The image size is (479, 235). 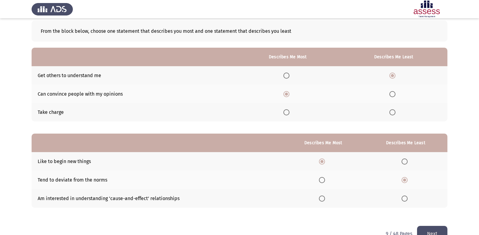 I want to click on img: Assessment logo of OCM R1 ASSESS, so click(x=427, y=9).